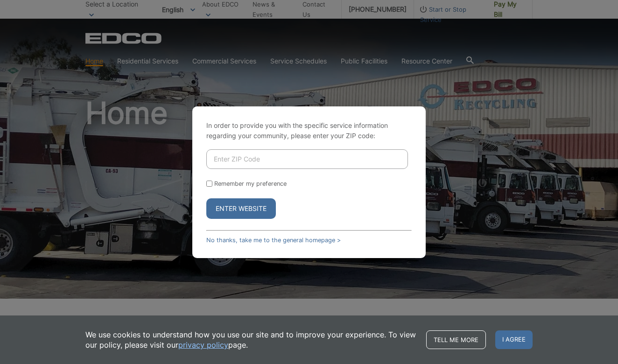 This screenshot has height=364, width=618. What do you see at coordinates (203, 345) in the screenshot?
I see `a: privacy policy` at bounding box center [203, 345].